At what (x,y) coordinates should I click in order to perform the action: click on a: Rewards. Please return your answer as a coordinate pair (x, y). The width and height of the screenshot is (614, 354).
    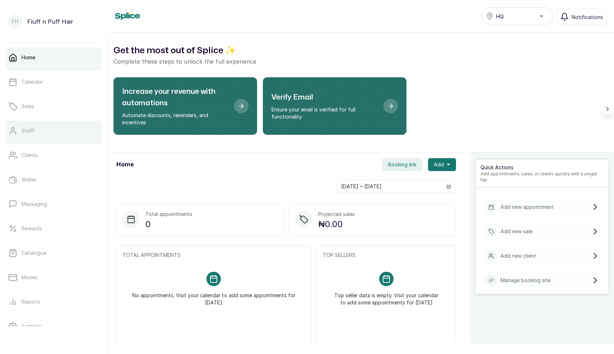
    Looking at the image, I should click on (54, 228).